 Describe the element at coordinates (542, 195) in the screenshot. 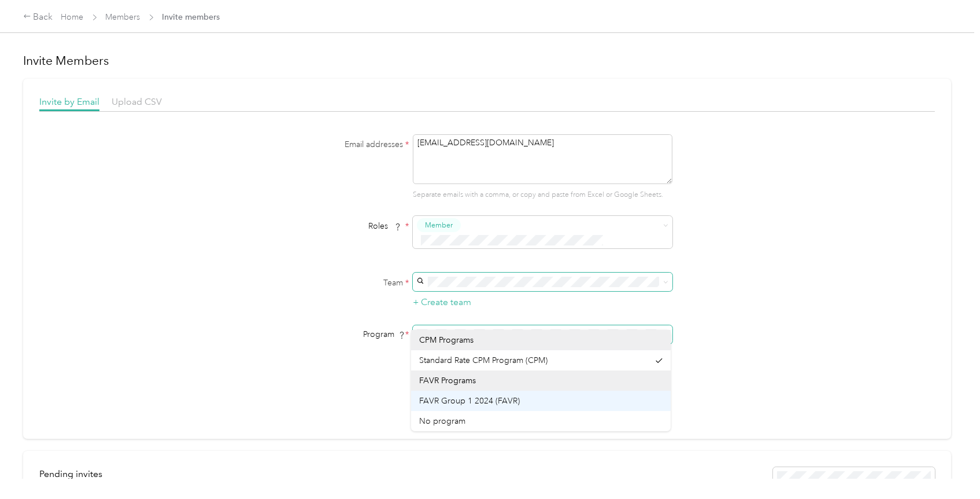

I see `p: Separate emails with a comma, or copy and paste from Excel or Google Sheets.` at that location.